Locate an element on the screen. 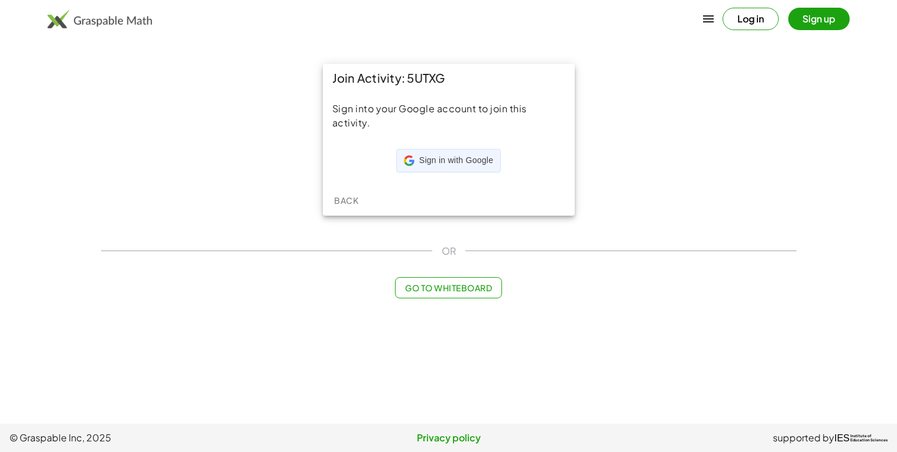  span: Institute of Education Sciences is located at coordinates (869, 439).